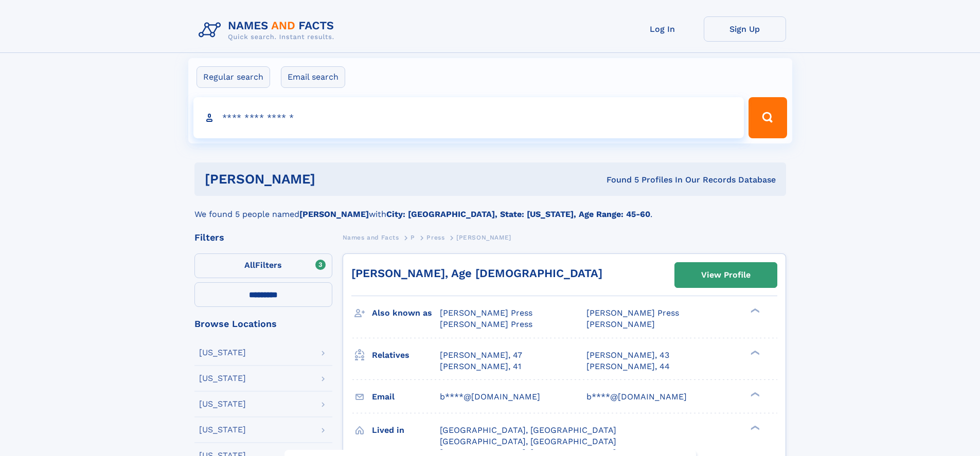  What do you see at coordinates (412, 237) in the screenshot?
I see `span: P` at bounding box center [412, 237].